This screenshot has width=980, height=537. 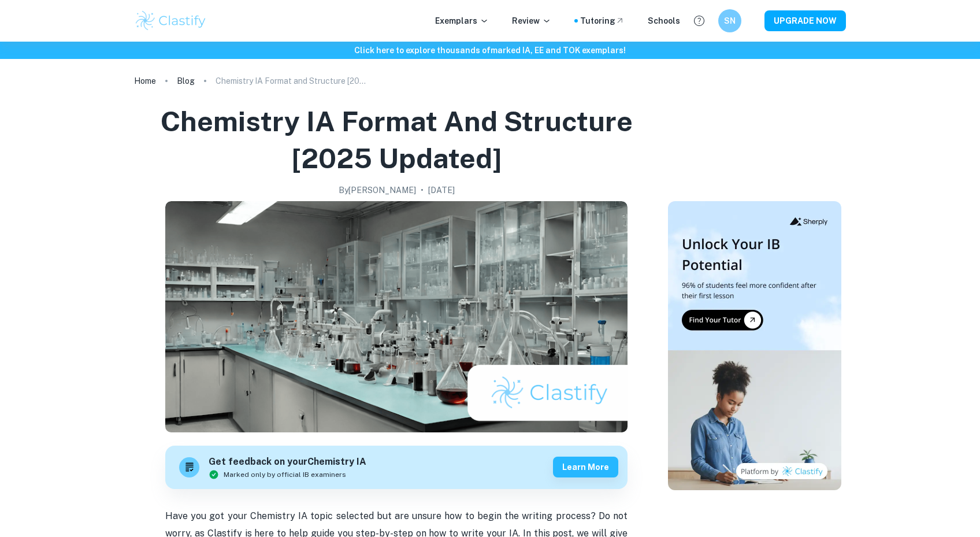 I want to click on button: Learn more, so click(x=585, y=467).